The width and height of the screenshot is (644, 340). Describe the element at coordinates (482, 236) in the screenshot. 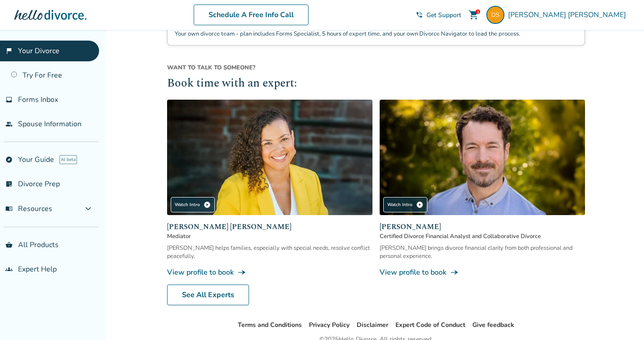

I see `span: Certified Divorce Financial Analyst and Collaborative Divorce` at that location.